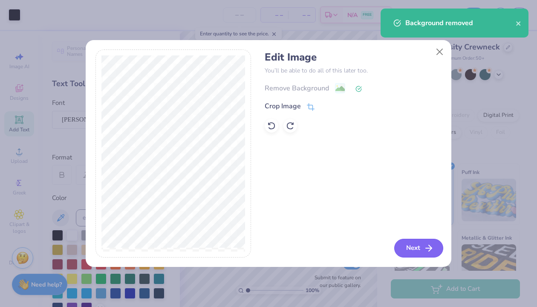 Image resolution: width=537 pixels, height=307 pixels. I want to click on button: close, so click(519, 23).